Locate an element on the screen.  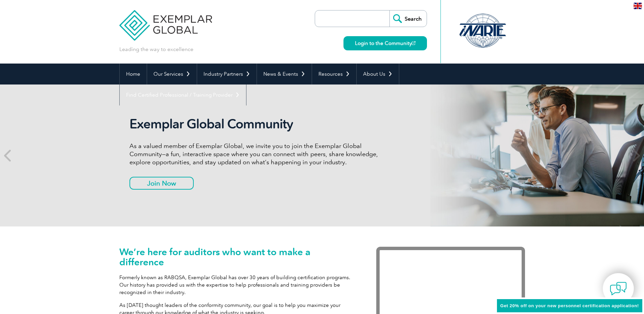
a: Resources is located at coordinates (334, 74).